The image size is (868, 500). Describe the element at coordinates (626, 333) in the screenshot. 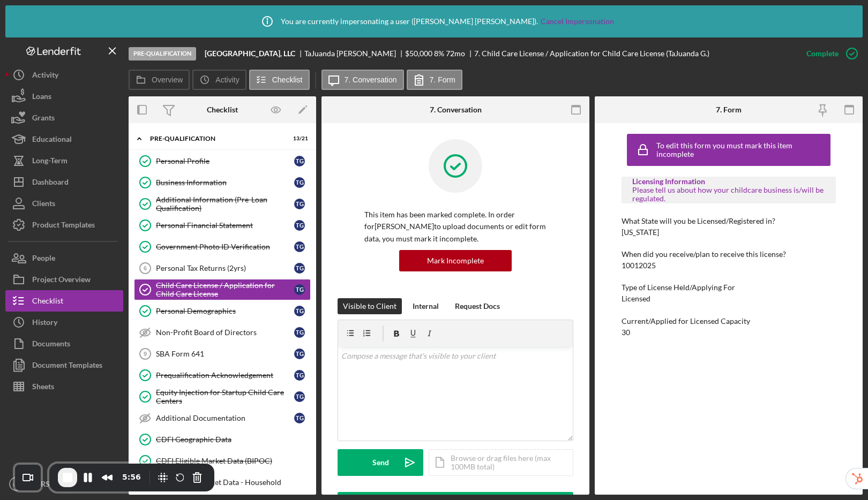

I see `div: 30` at that location.